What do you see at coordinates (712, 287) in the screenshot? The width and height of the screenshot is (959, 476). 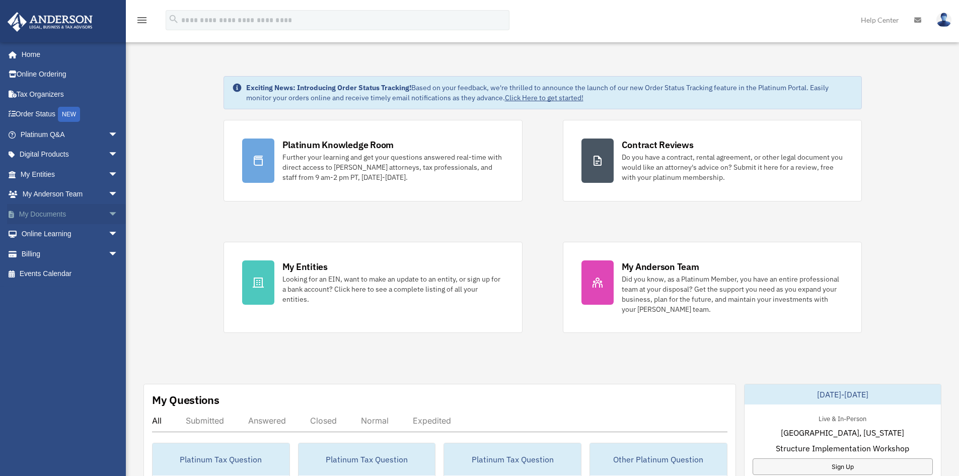 I see `a: My Anderson Team Did you know, as a Platinum Member, you have an entire professional team at your...` at bounding box center [712, 287].